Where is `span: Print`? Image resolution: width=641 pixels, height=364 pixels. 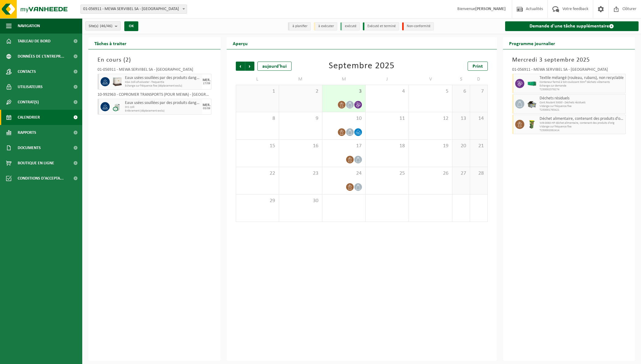
span: Print is located at coordinates (478, 66).